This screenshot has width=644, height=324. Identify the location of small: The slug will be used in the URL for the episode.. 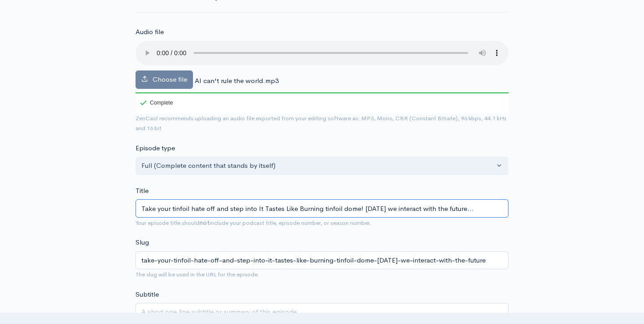
(197, 274).